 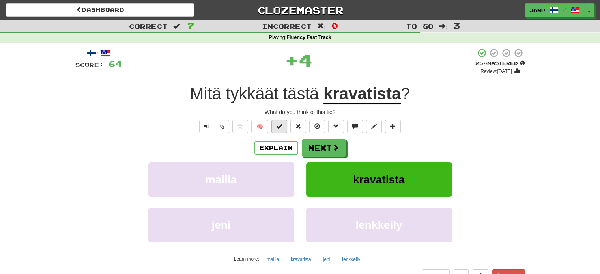 What do you see at coordinates (355, 127) in the screenshot?
I see `button: Discuss sentence (alt+u)` at bounding box center [355, 127].